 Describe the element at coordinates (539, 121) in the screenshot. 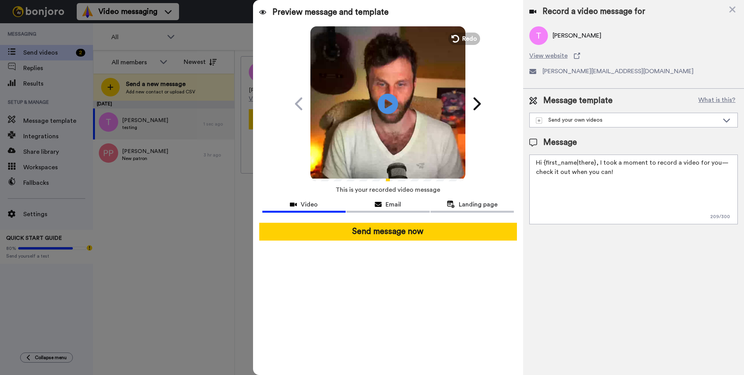

I see `img: demo-template.svg` at that location.